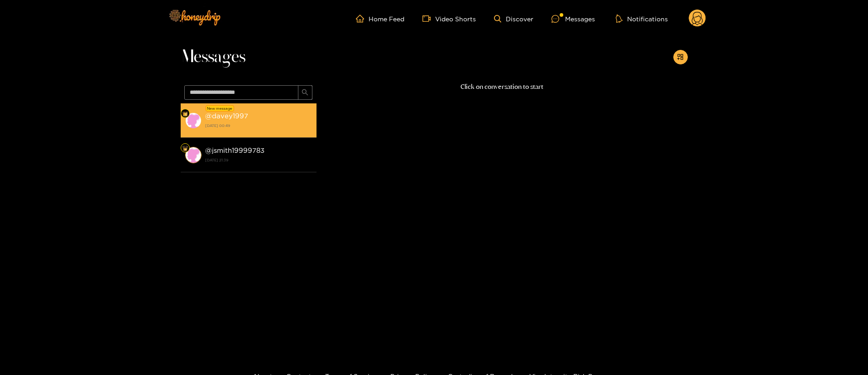 This screenshot has height=375, width=868. What do you see at coordinates (219, 109) in the screenshot?
I see `div: New message` at bounding box center [219, 109].